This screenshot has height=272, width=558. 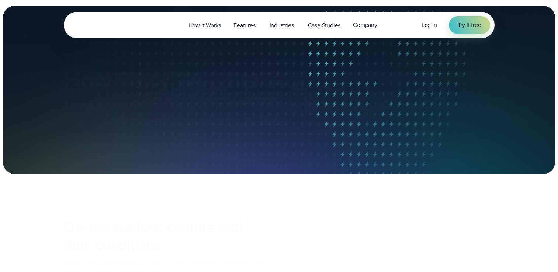 I want to click on span: Company, so click(x=365, y=25).